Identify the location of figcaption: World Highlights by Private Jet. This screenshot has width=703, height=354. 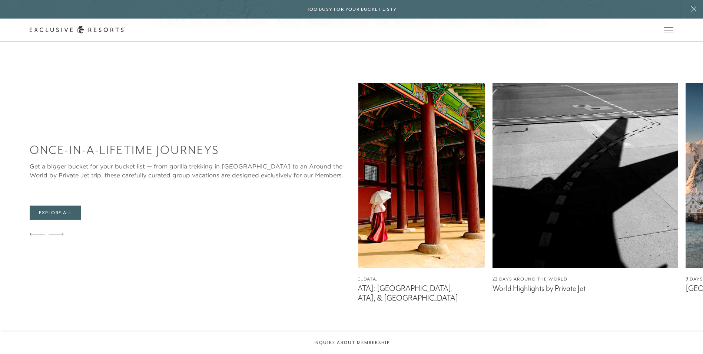
(585, 288).